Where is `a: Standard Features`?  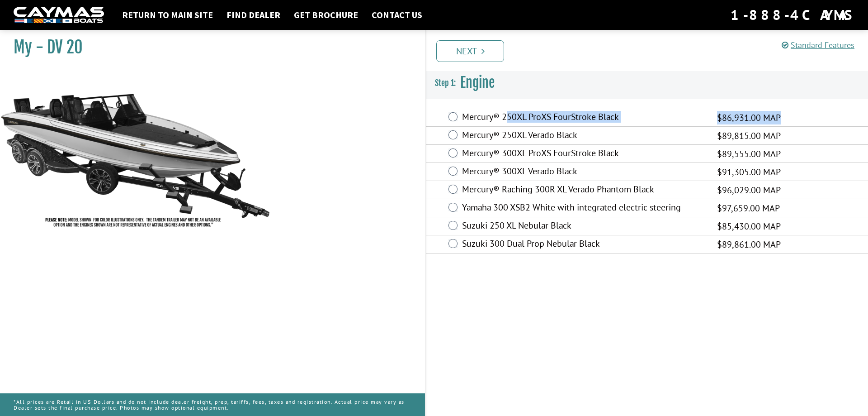 a: Standard Features is located at coordinates (818, 45).